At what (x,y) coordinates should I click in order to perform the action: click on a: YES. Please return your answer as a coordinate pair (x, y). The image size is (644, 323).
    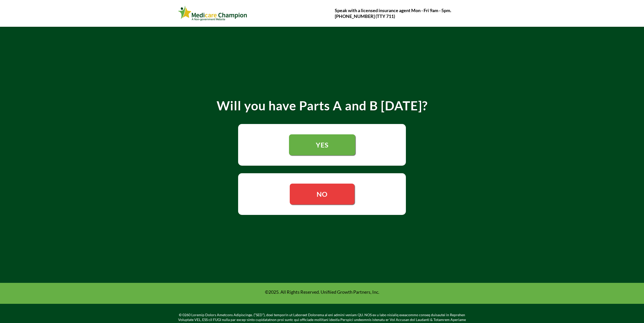
    Looking at the image, I should click on (322, 145).